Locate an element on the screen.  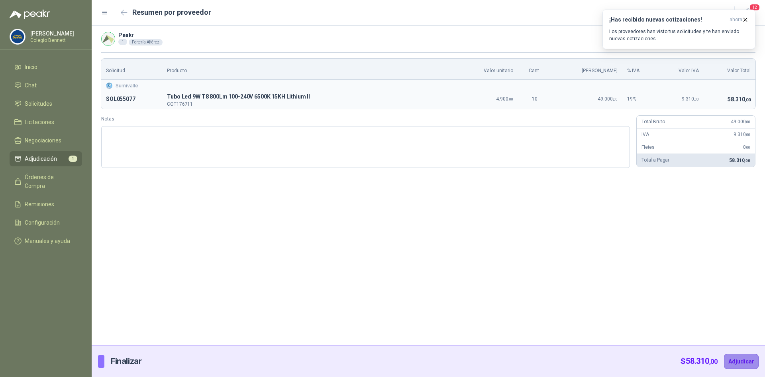
th: Valor unitario is located at coordinates (487, 69).